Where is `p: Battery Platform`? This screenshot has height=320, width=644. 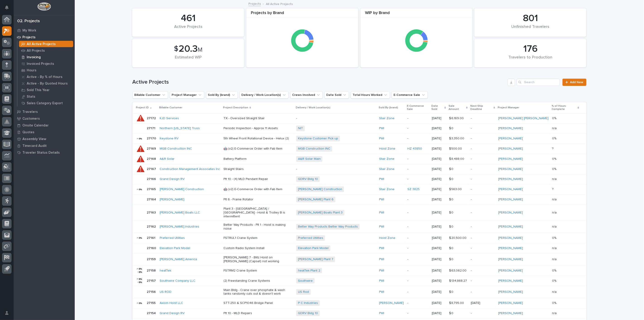 p: Battery Platform is located at coordinates (258, 159).